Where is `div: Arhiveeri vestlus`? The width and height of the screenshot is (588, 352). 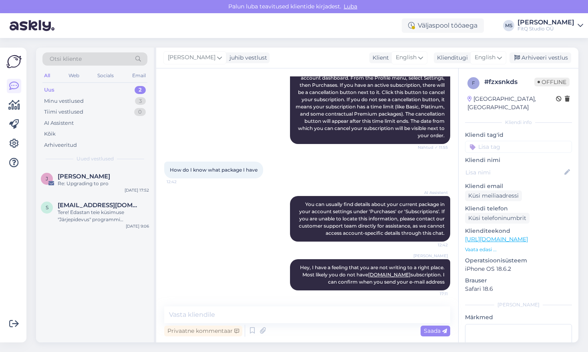 div: Arhiveeri vestlus is located at coordinates (540, 58).